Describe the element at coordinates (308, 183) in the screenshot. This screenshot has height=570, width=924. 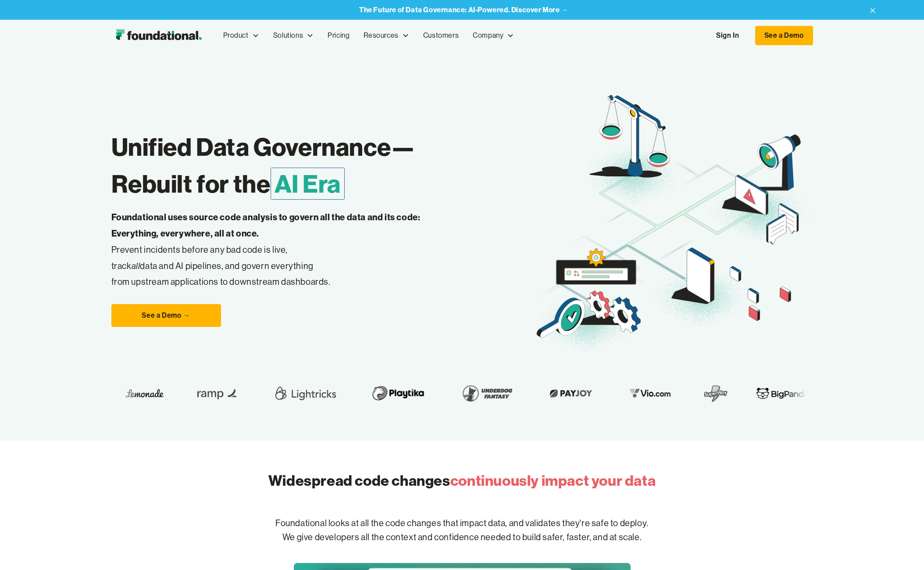
I see `span: AI Era` at that location.